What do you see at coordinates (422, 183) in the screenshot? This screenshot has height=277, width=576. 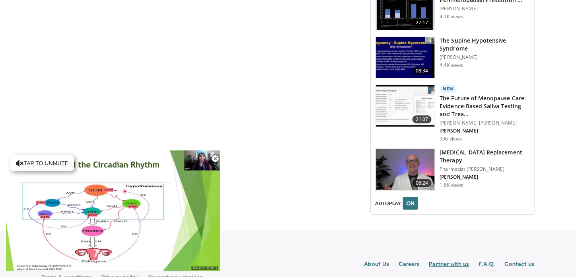 I see `span: 06:24` at bounding box center [422, 183].